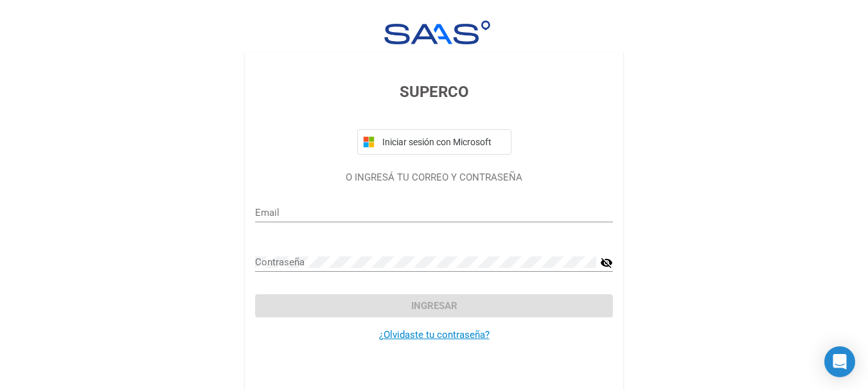  Describe the element at coordinates (434, 335) in the screenshot. I see `a: ¿Olvidaste tu contraseña?` at that location.